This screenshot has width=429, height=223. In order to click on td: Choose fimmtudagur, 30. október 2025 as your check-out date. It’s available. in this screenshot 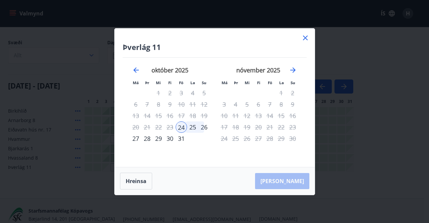, I will do `click(170, 138)`.